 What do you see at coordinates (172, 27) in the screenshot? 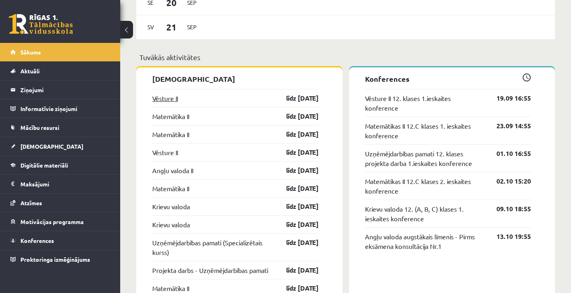
I see `span: 21` at bounding box center [172, 27].